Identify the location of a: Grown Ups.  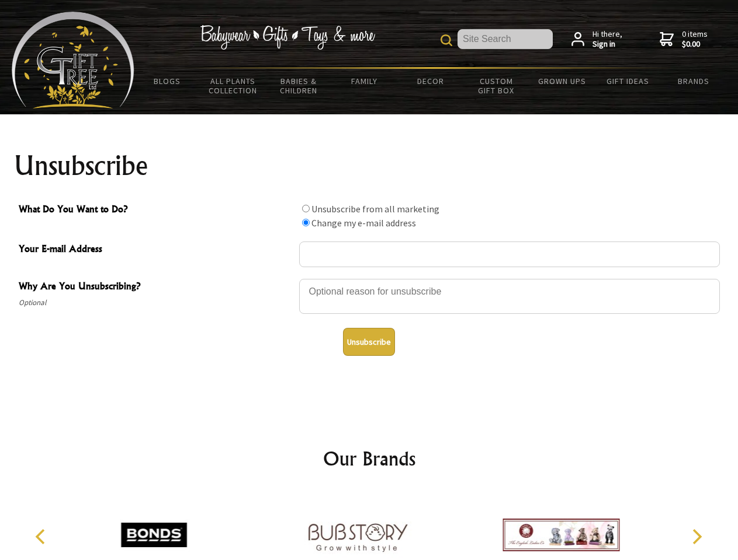
(561, 81).